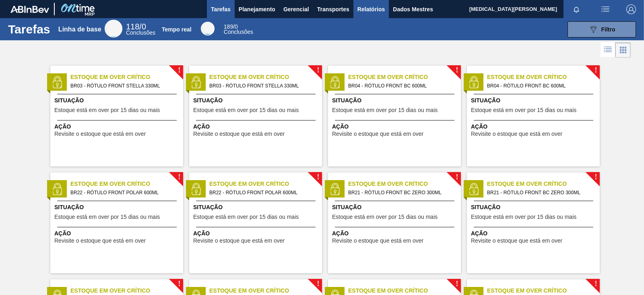 This screenshot has width=644, height=295. Describe the element at coordinates (262, 193) in the screenshot. I see `span: BR22 - RÓTULO FRONT POLAR 600ML` at that location.